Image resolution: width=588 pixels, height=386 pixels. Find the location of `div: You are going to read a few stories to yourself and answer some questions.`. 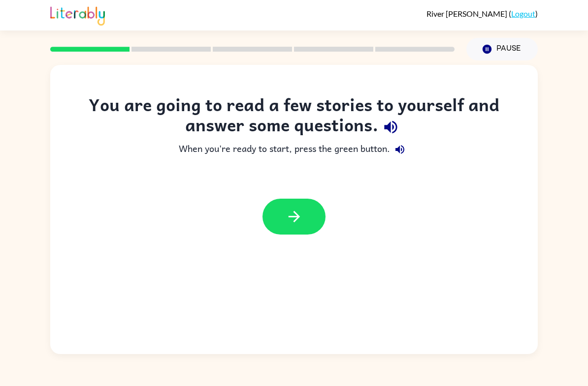

div: You are going to read a few stories to yourself and answer some questions. is located at coordinates (294, 117).